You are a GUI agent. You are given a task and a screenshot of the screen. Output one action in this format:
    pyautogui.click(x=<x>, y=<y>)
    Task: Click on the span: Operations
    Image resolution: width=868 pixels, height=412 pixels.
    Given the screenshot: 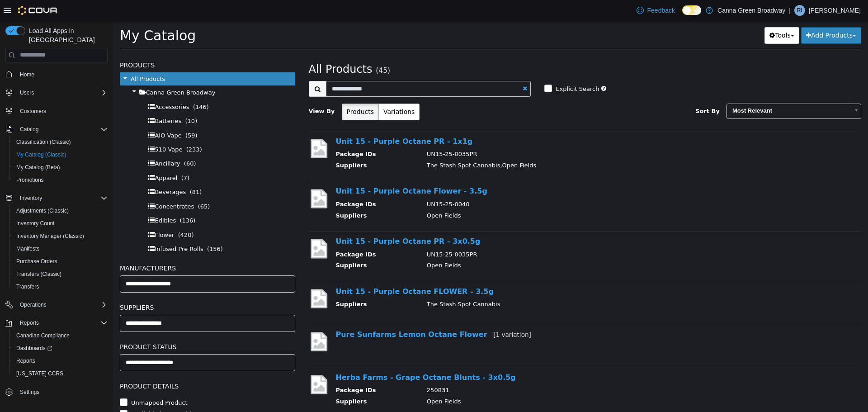 What is the action you would take?
    pyautogui.click(x=62, y=304)
    